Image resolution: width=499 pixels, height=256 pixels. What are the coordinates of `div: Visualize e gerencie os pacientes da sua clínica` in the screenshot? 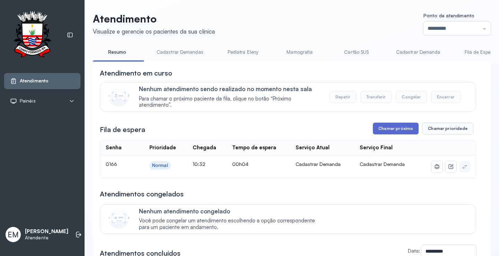 It's located at (154, 31).